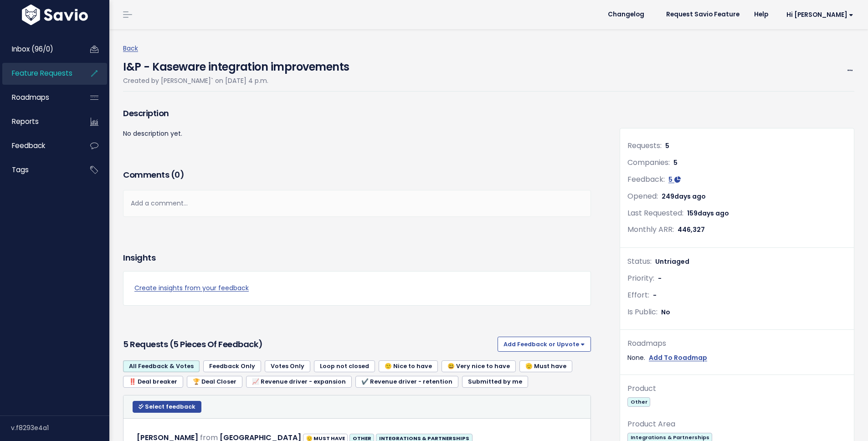 The height and width of the screenshot is (441, 868). I want to click on span: Other, so click(639, 402).